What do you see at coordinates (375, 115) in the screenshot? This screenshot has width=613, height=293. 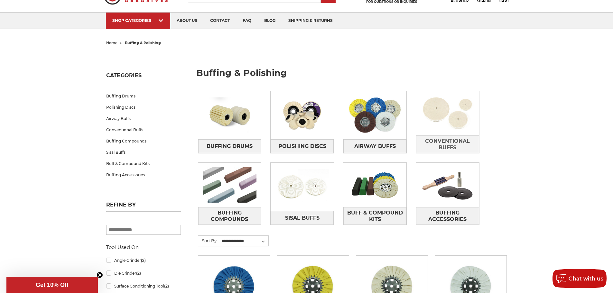 I see `img: Airway Buffs` at bounding box center [375, 115].